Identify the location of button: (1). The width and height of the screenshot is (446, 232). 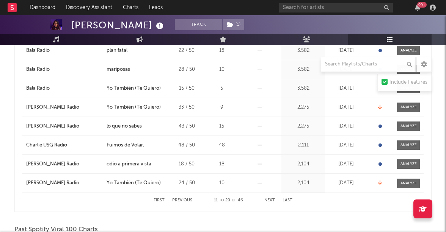
(233, 25).